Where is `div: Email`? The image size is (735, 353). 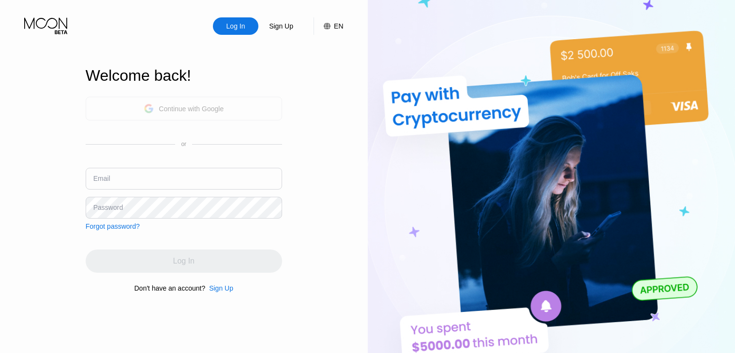 div: Email is located at coordinates (102, 179).